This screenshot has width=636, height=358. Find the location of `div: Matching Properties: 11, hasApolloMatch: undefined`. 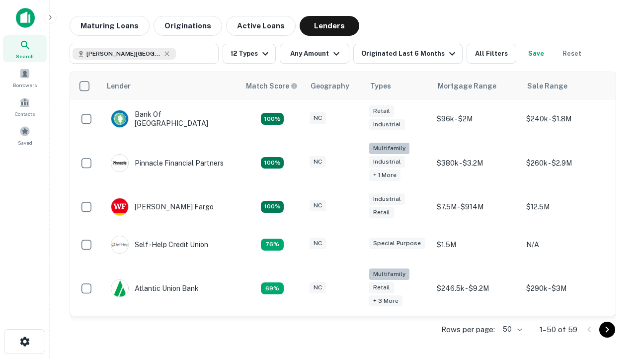

div: Matching Properties: 11, hasApolloMatch: undefined is located at coordinates (272, 245).